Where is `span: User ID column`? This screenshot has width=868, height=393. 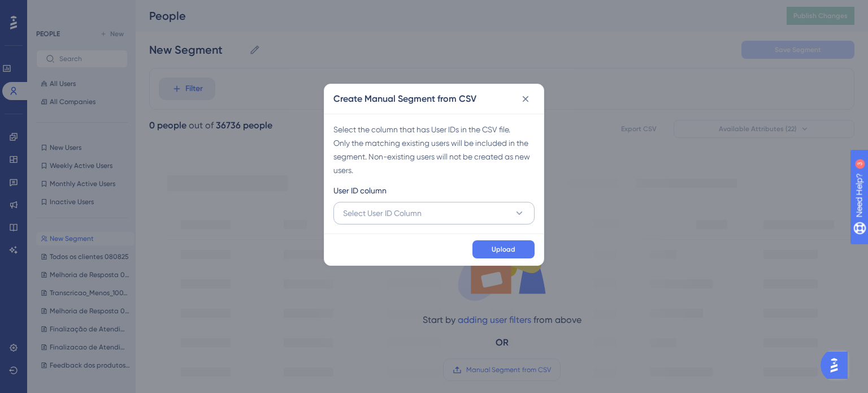
span: User ID column is located at coordinates (360, 190).